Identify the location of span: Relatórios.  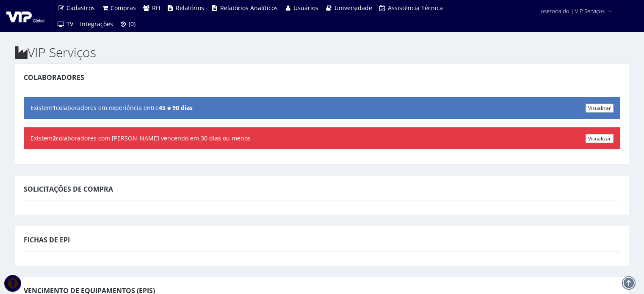
(190, 8).